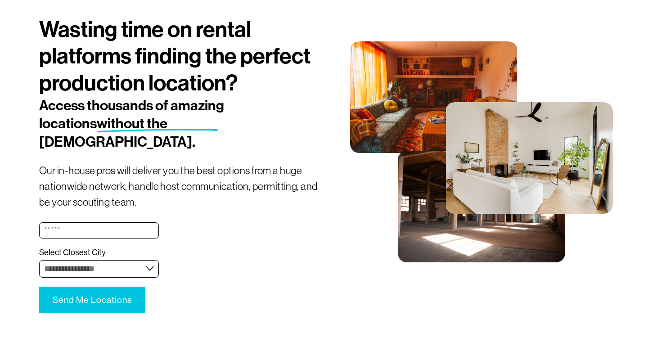 This screenshot has height=351, width=652. Describe the element at coordinates (158, 123) in the screenshot. I see `h2: Access thousands of amazing locations` at that location.